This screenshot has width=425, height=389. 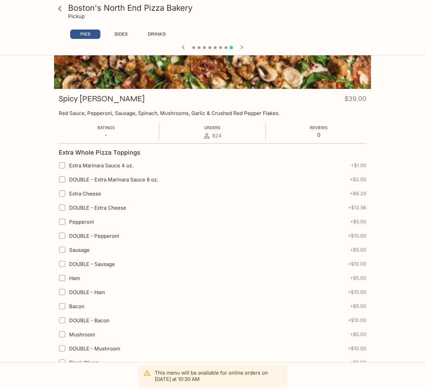 I want to click on h4: $39.00, so click(x=355, y=100).